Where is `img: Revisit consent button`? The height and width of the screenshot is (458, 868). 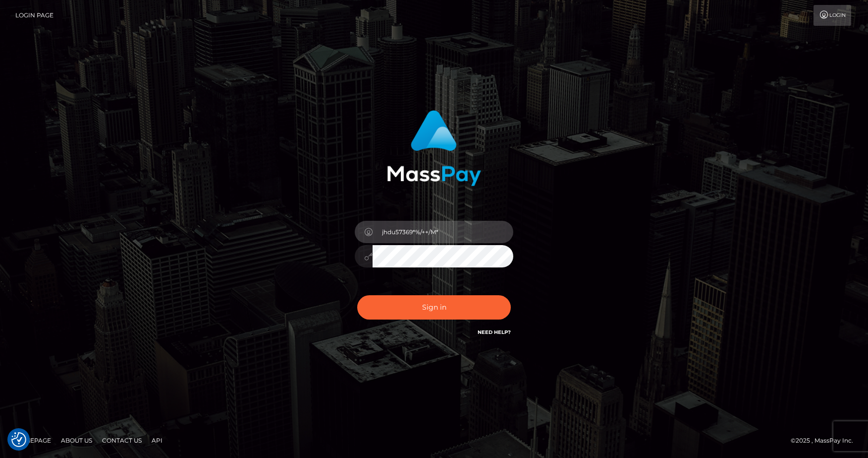 img: Revisit consent button is located at coordinates (19, 440).